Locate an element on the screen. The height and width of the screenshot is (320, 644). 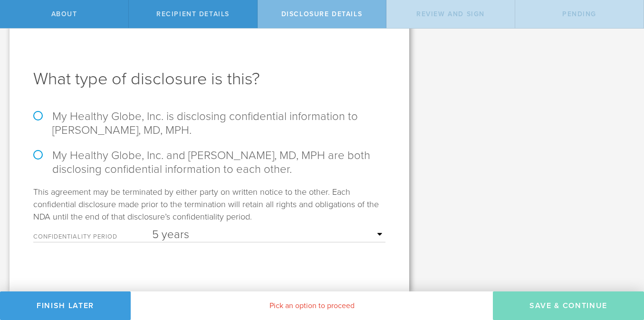
h1: What type of disclosure is this? is located at coordinates (209, 79).